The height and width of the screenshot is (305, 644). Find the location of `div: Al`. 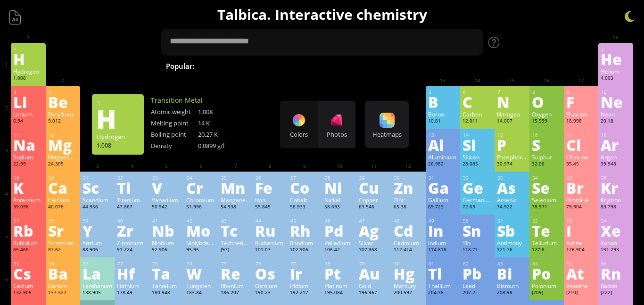

div: Al is located at coordinates (443, 145).